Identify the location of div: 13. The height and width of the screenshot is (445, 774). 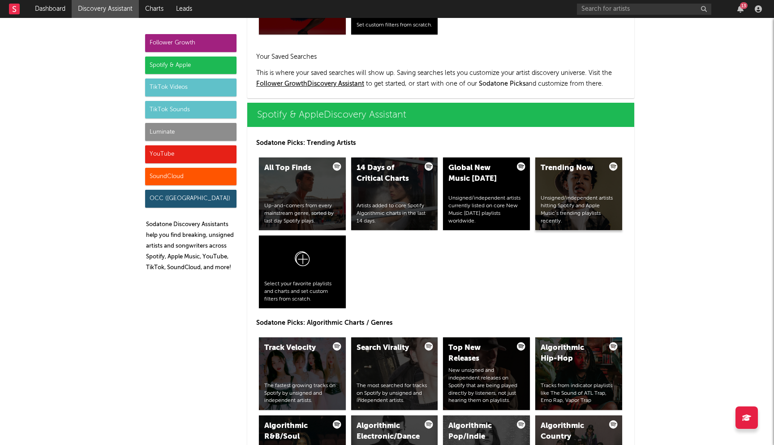
(744, 5).